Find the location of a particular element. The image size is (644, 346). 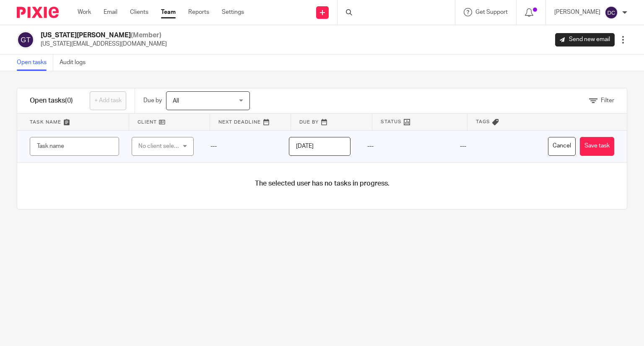

p: Due by is located at coordinates (153, 101).